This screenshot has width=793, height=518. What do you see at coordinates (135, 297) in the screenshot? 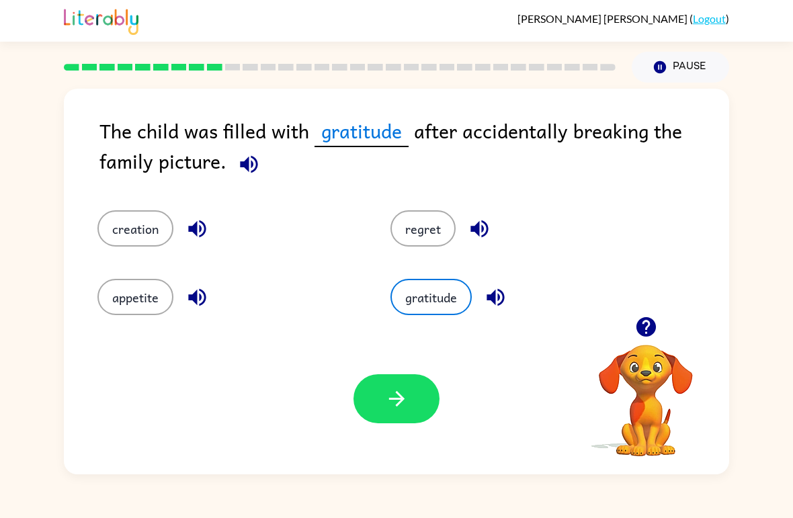
I see `button: appetite` at bounding box center [135, 297].